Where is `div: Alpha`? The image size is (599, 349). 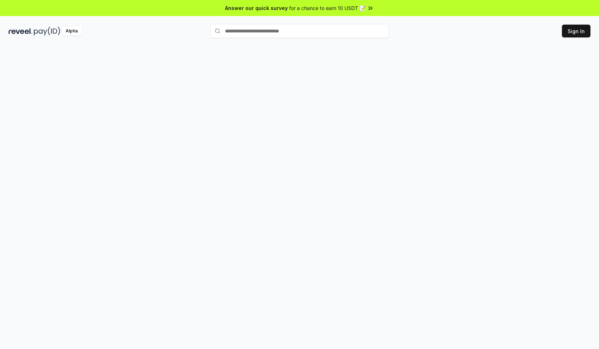 div: Alpha is located at coordinates (72, 31).